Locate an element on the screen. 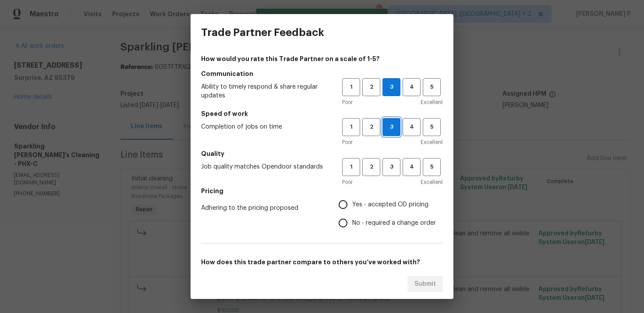 This screenshot has width=644, height=313. h3: Trade Partner Feedback is located at coordinates (263, 32).